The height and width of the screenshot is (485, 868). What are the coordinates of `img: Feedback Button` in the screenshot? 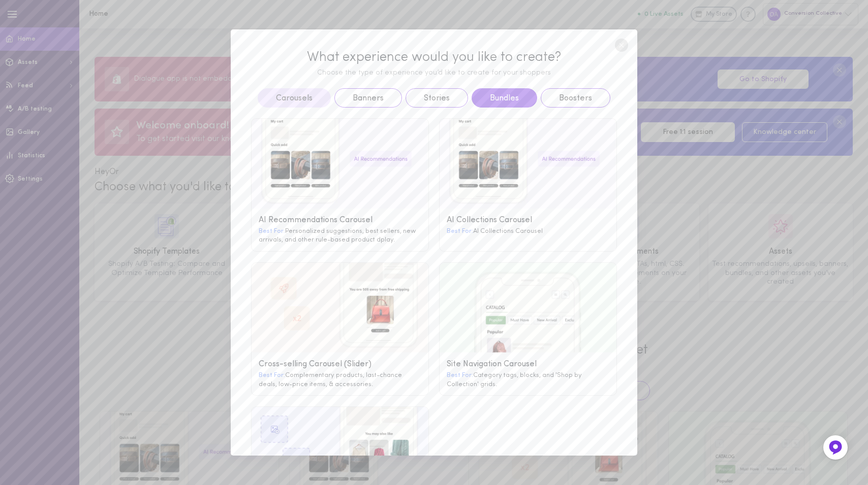 It's located at (835, 448).